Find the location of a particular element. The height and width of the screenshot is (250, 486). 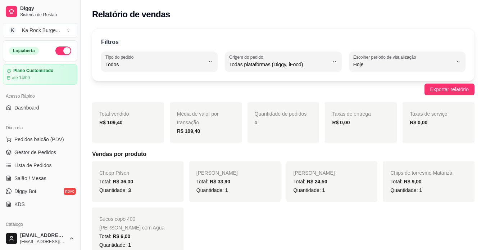

span: Média de valor por transação is located at coordinates (198, 118).